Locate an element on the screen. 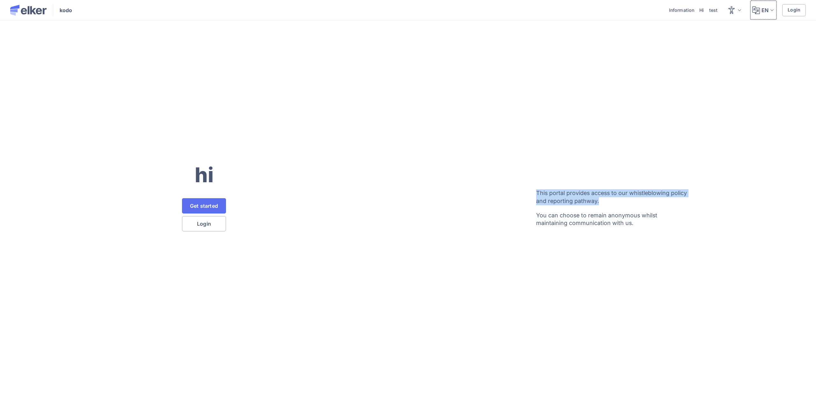 The height and width of the screenshot is (398, 816). p: You can choose to remain anonymous whilst maintaining communication with us. is located at coordinates (612, 219).